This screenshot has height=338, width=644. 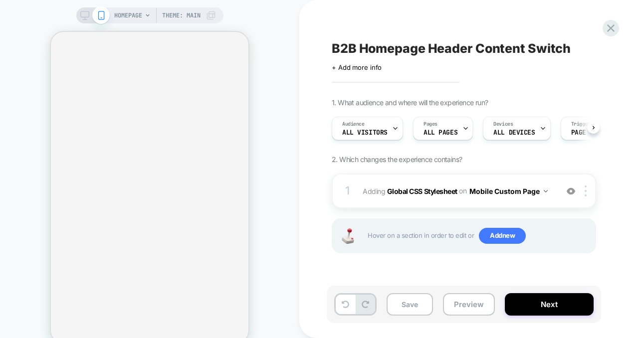 What do you see at coordinates (430, 124) in the screenshot?
I see `span: Pages` at bounding box center [430, 124].